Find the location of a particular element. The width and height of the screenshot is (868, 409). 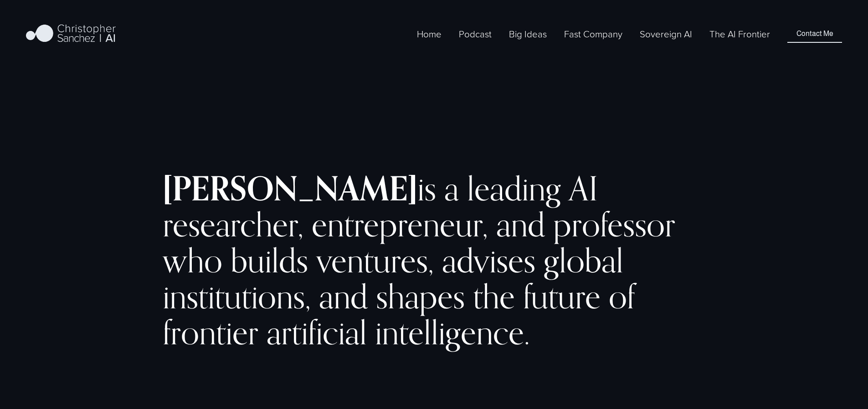

a: Podcast is located at coordinates (475, 34).